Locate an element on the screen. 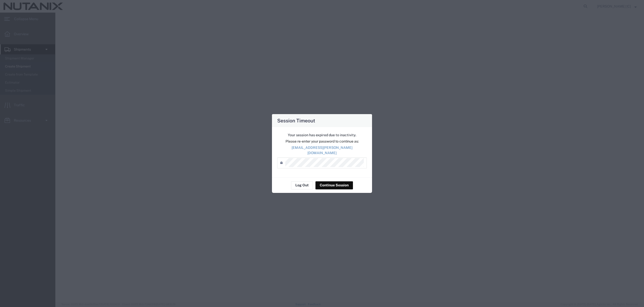 The image size is (644, 307). button: Continue Session is located at coordinates (334, 185).